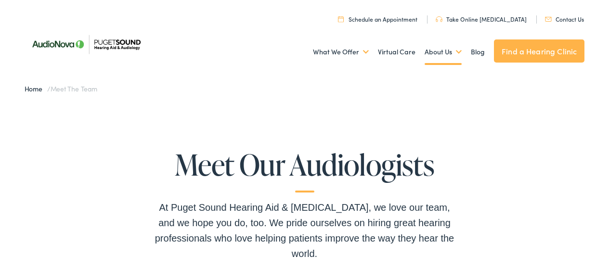 The height and width of the screenshot is (269, 609). What do you see at coordinates (305, 170) in the screenshot?
I see `h1: Meet Our Audiologists` at bounding box center [305, 170].